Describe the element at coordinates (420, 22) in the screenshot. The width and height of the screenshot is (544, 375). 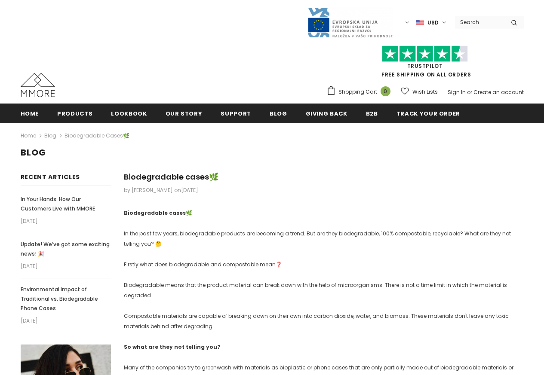
I see `img: USD` at that location.